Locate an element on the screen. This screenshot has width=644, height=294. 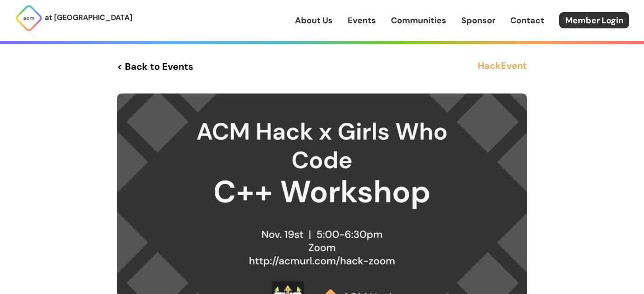
a: About Us is located at coordinates (314, 21).